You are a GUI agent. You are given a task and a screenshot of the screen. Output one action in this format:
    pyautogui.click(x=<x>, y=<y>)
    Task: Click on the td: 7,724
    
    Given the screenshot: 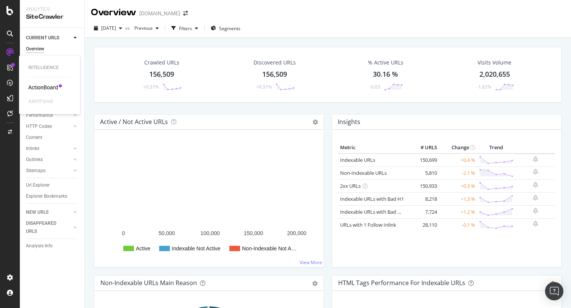 What is the action you would take?
    pyautogui.click(x=423, y=212)
    